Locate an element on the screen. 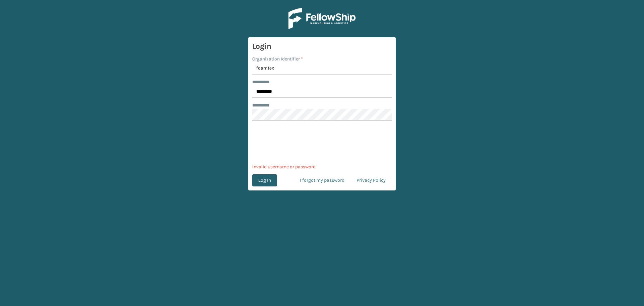  label: Organization Identifier is located at coordinates (278, 59).